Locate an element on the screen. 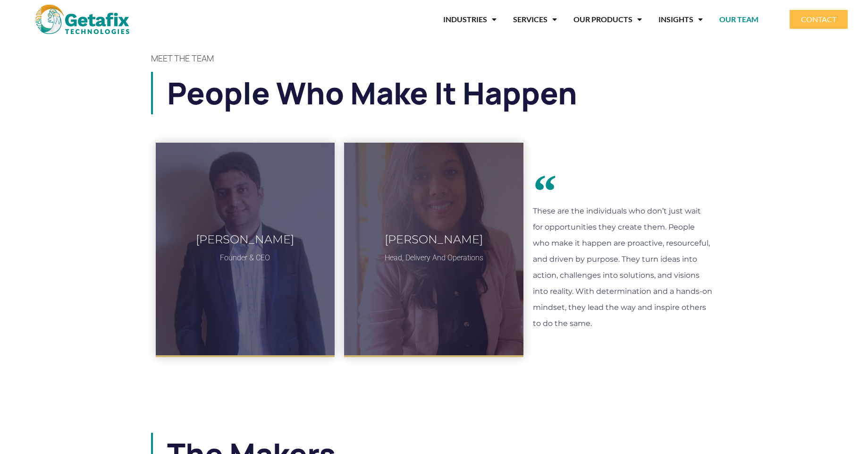 Image resolution: width=868 pixels, height=454 pixels. a: OUR TEAM is located at coordinates (739, 20).